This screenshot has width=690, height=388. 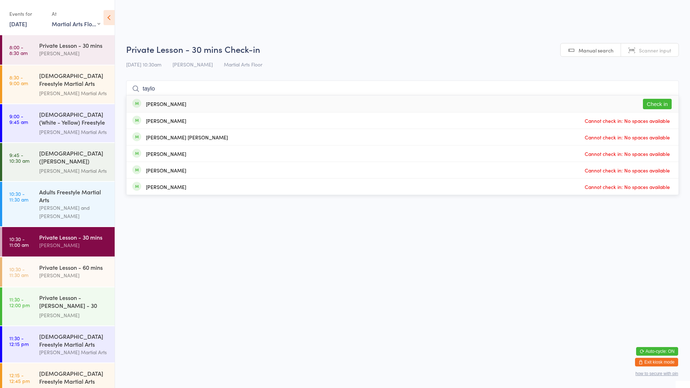 I want to click on div: Martial Arts Floor, so click(x=76, y=24).